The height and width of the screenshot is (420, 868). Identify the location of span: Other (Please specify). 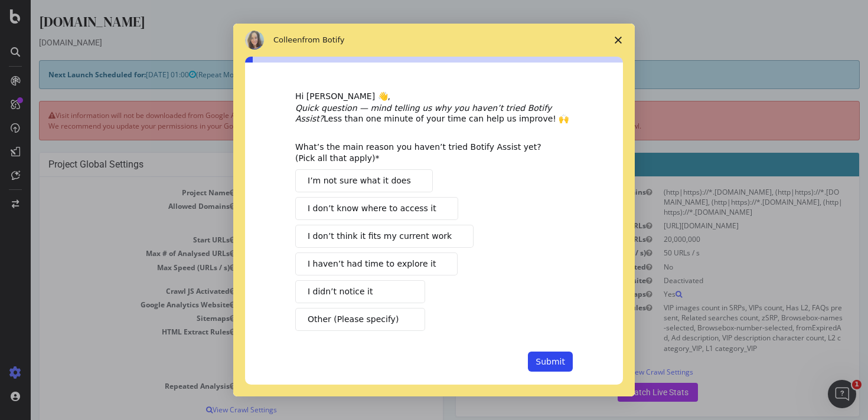
(353, 319).